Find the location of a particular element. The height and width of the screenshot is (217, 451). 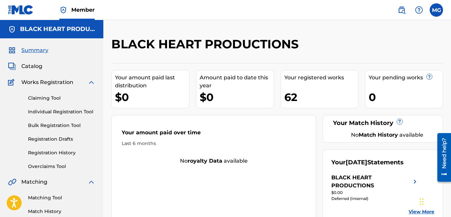

img: search is located at coordinates (401, 10).